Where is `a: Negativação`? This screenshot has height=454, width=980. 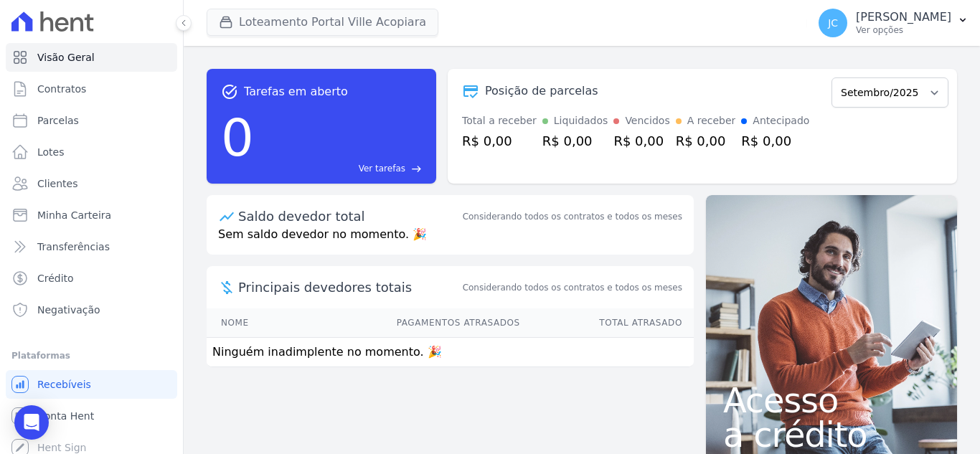
a: Negativação is located at coordinates (91, 310).